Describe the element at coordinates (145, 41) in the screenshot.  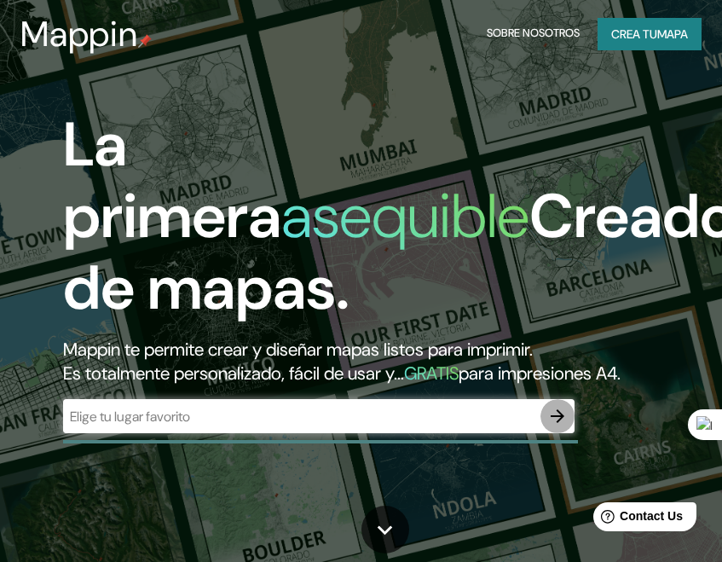
I see `img: pin de mapeo` at that location.